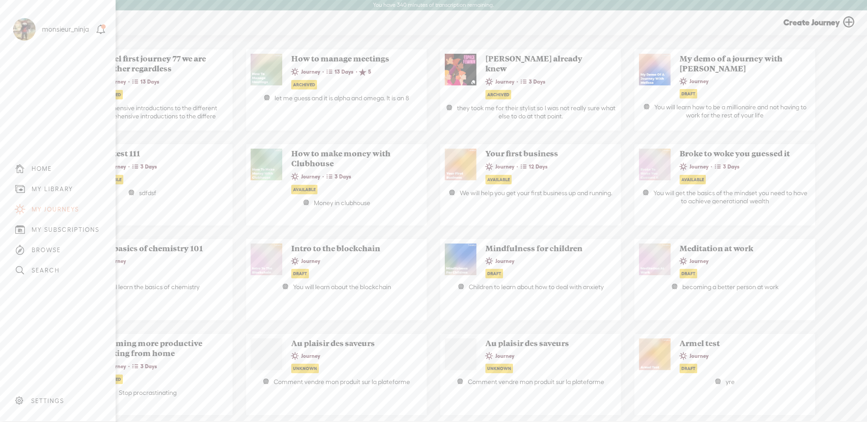 The image size is (867, 422). I want to click on div: monsieur_ninja, so click(65, 29).